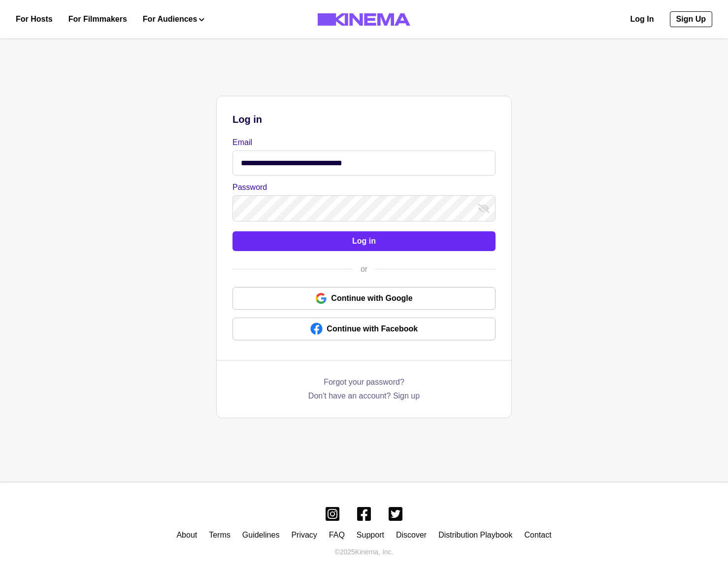  What do you see at coordinates (173, 19) in the screenshot?
I see `button: For Audiences` at bounding box center [173, 19].